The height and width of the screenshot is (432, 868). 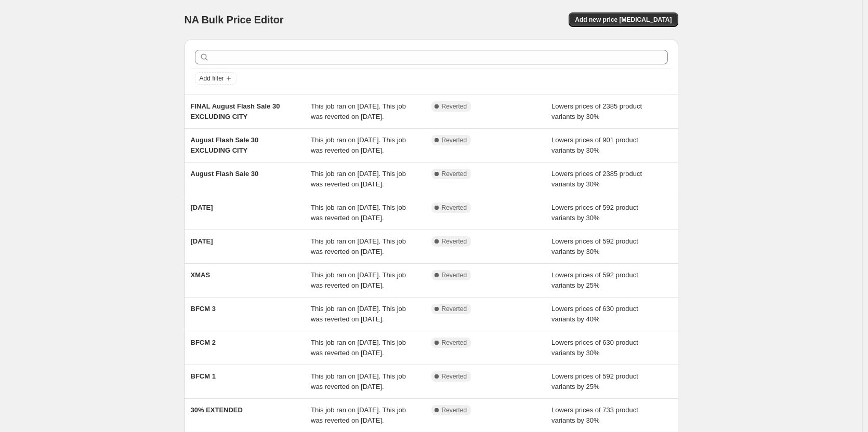 I want to click on span: Add filter, so click(x=211, y=78).